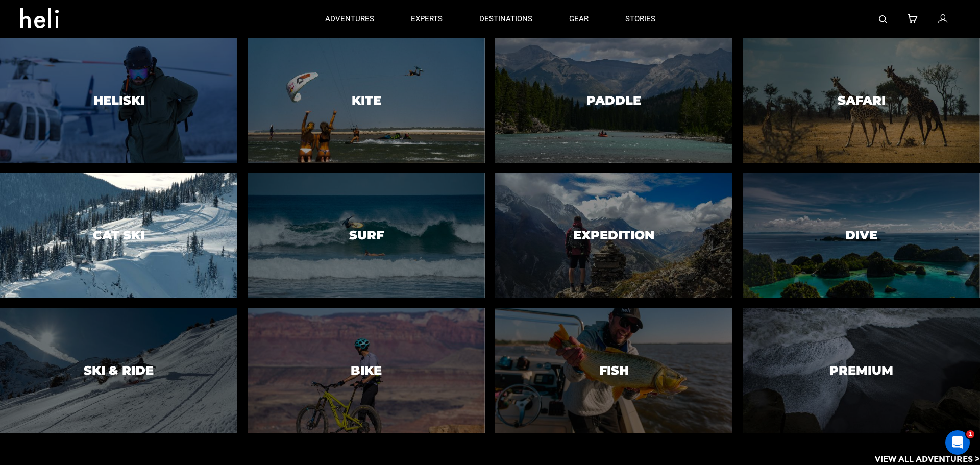 The width and height of the screenshot is (980, 465). I want to click on h3: Fish, so click(614, 371).